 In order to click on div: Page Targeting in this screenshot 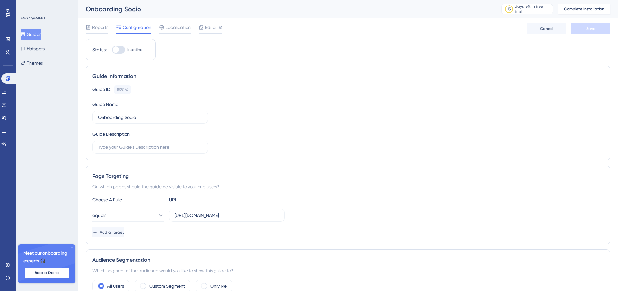, I will do `click(348, 176)`.